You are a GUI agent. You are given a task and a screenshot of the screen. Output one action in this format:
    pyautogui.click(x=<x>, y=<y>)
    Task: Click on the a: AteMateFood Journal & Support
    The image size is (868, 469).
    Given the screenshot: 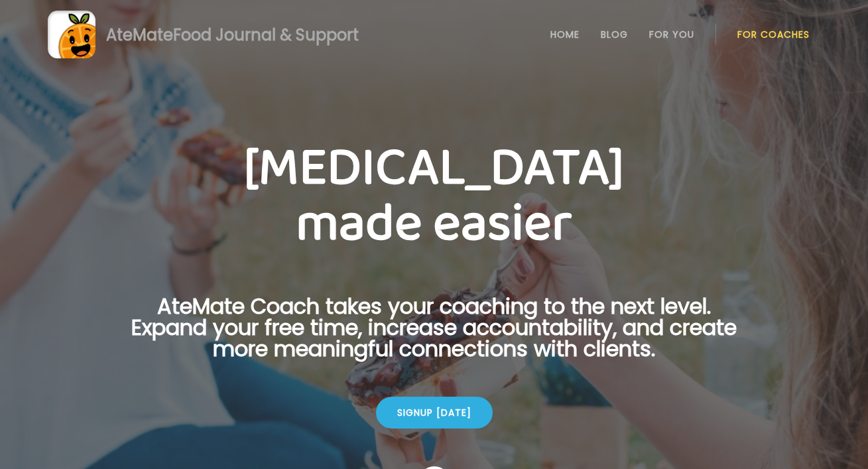 What is the action you would take?
    pyautogui.click(x=434, y=35)
    